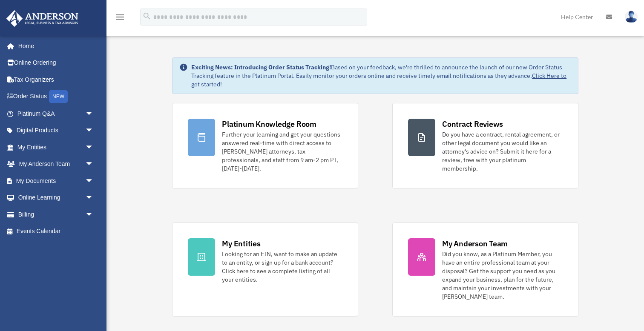 This screenshot has width=644, height=331. Describe the element at coordinates (381, 76) in the screenshot. I see `div: Based on your feedback, we're thrilled to announce the launch of our new Order Status Tracking fe...` at that location.